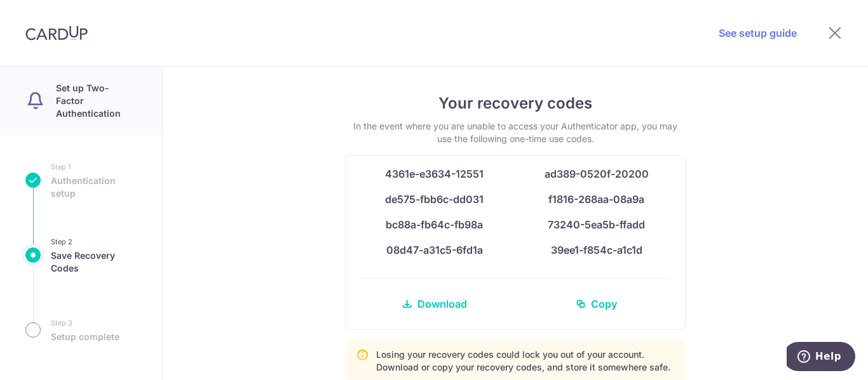 Image resolution: width=868 pixels, height=380 pixels. Describe the element at coordinates (516, 132) in the screenshot. I see `p: In the event where you are unable to access your Authenticator app, you may use the following one...` at that location.